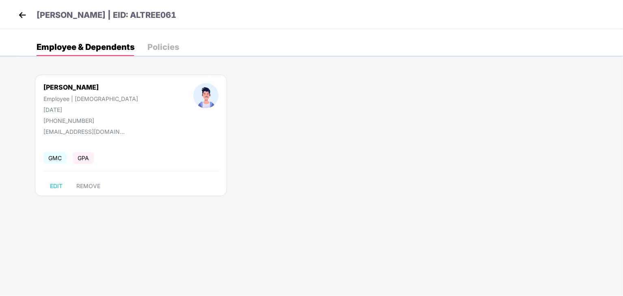 The height and width of the screenshot is (296, 623). I want to click on div: Employee & Dependents, so click(85, 47).